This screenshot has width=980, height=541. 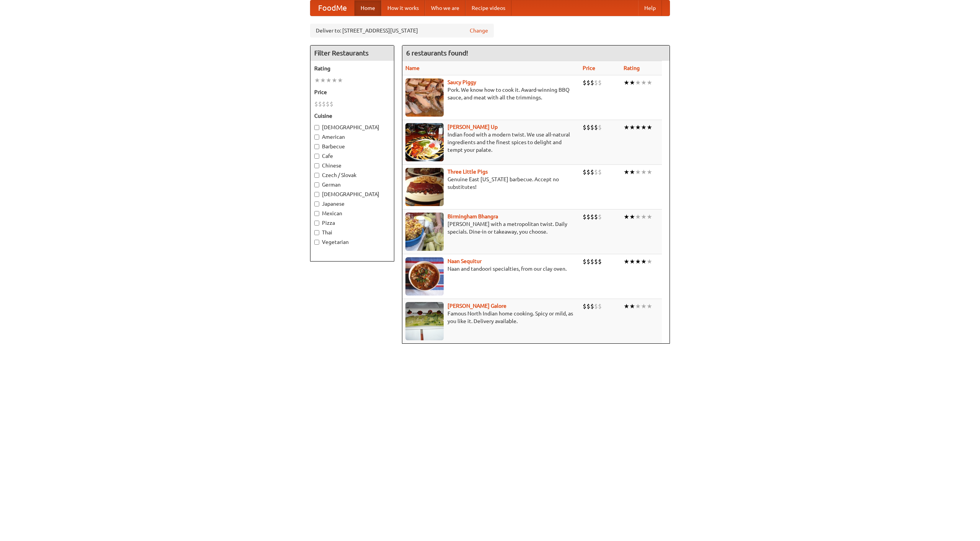 What do you see at coordinates (473, 217) in the screenshot?
I see `a: Birmingham Bhangra` at bounding box center [473, 217].